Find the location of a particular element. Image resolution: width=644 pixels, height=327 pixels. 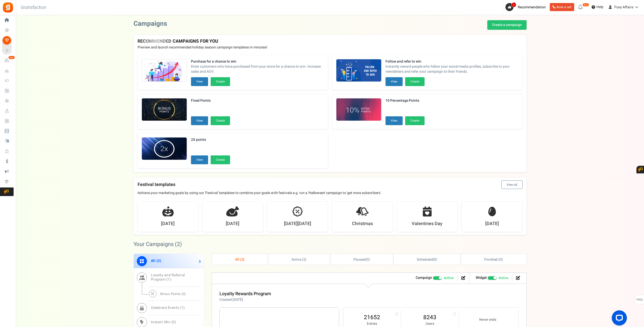

h2: Campaigns is located at coordinates (150, 24).